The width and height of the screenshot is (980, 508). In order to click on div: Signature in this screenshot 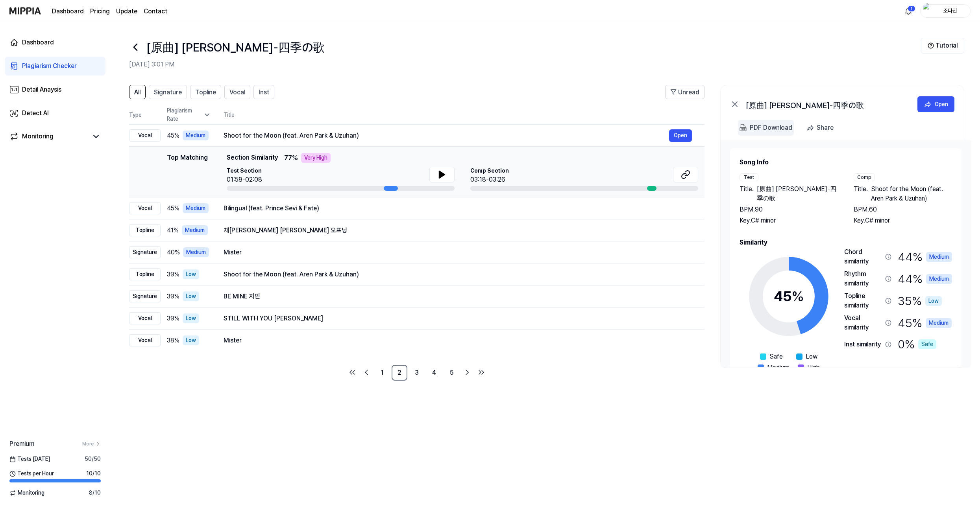, I will do `click(145, 296)`.